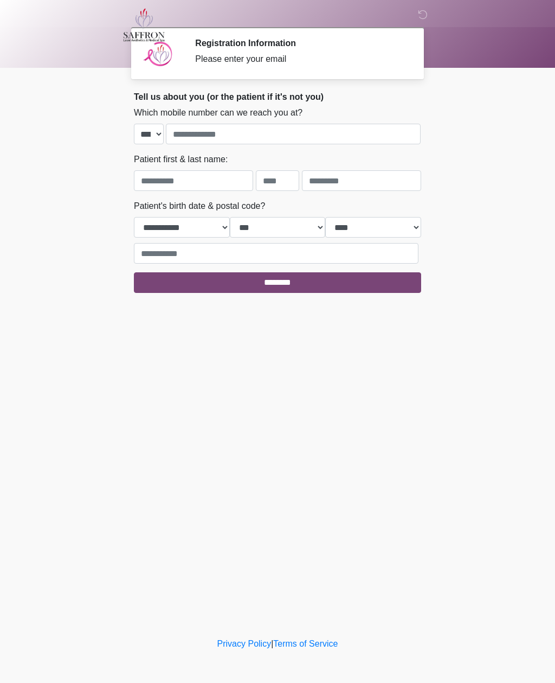  I want to click on label: Patient's birth date & postal code?, so click(200, 206).